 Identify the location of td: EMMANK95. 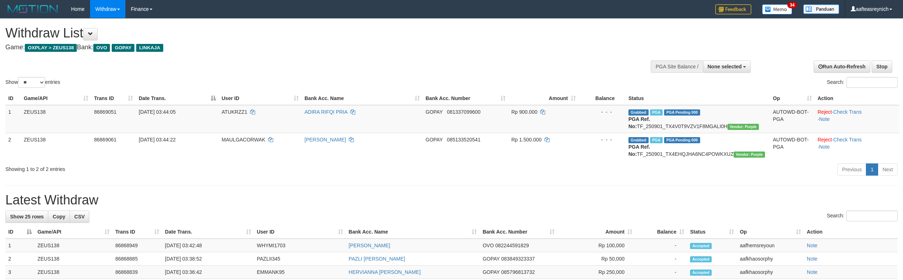
(300, 272).